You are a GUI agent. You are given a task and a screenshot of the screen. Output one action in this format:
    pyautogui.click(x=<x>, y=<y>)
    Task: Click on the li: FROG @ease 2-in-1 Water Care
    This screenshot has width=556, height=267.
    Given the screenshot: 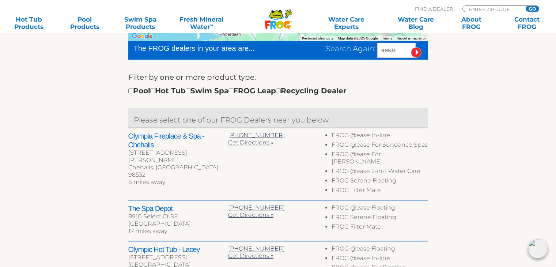 What is the action you would take?
    pyautogui.click(x=379, y=172)
    